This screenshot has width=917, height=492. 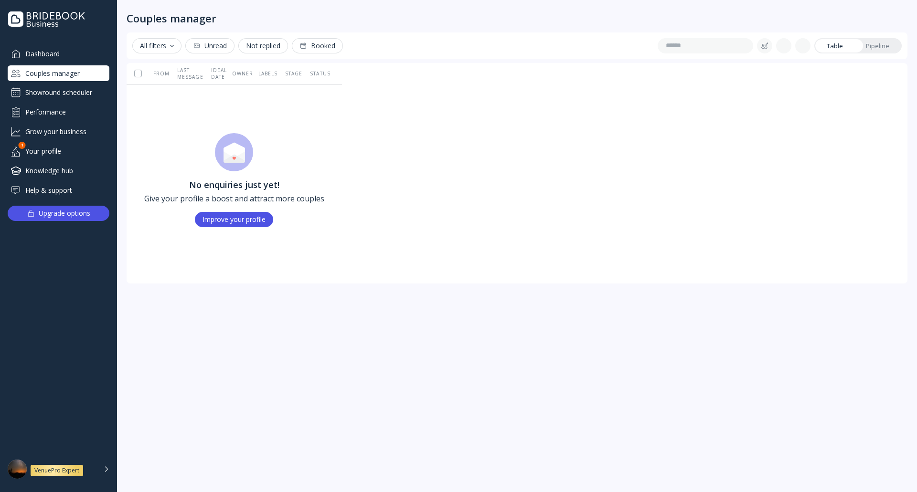 I want to click on button: Upgrade options, so click(x=58, y=214).